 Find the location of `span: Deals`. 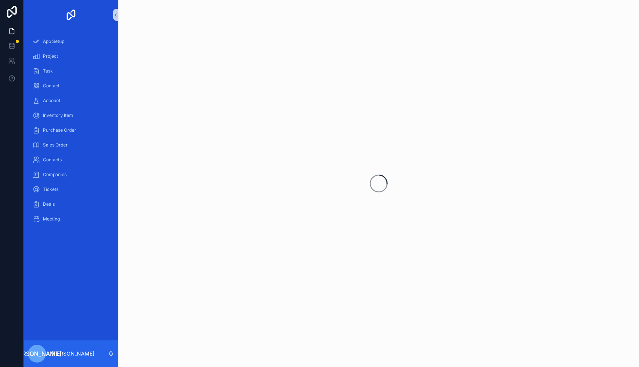

span: Deals is located at coordinates (49, 204).